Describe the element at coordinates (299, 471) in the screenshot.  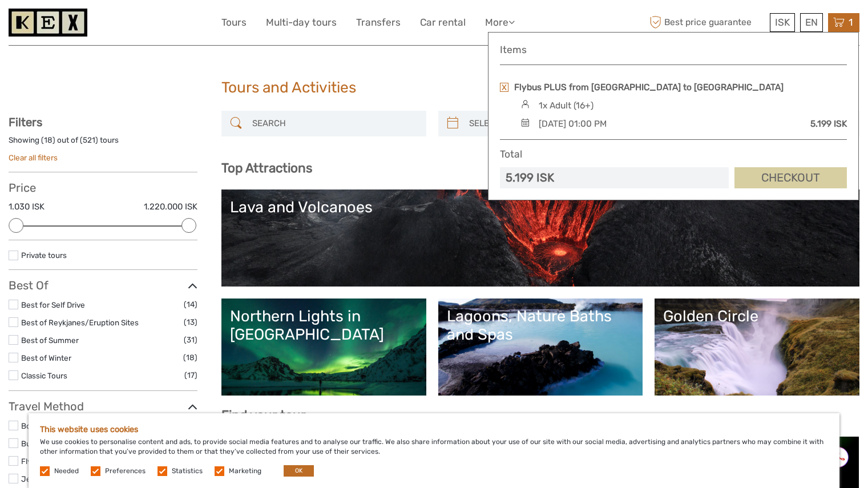
I see `button: OK` at that location.